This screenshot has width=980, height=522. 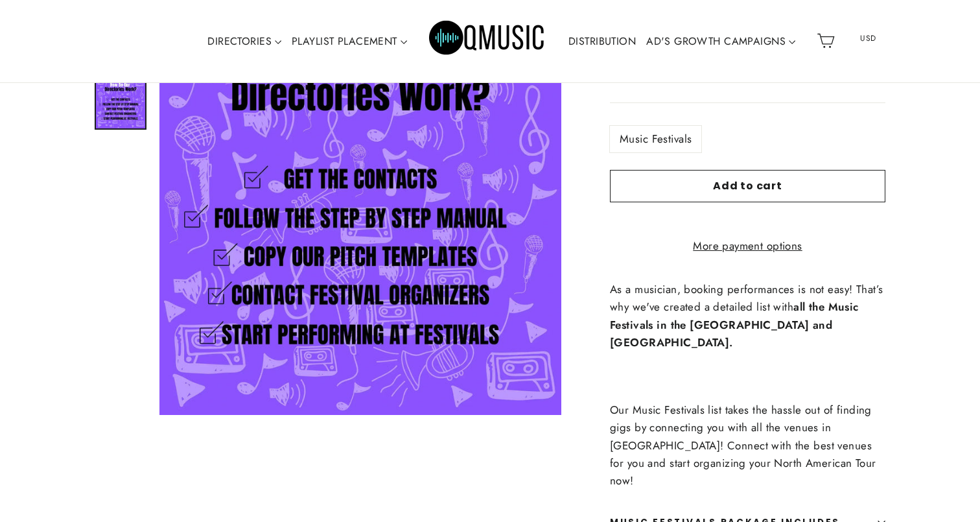 What do you see at coordinates (748, 246) in the screenshot?
I see `a: More payment options` at bounding box center [748, 246].